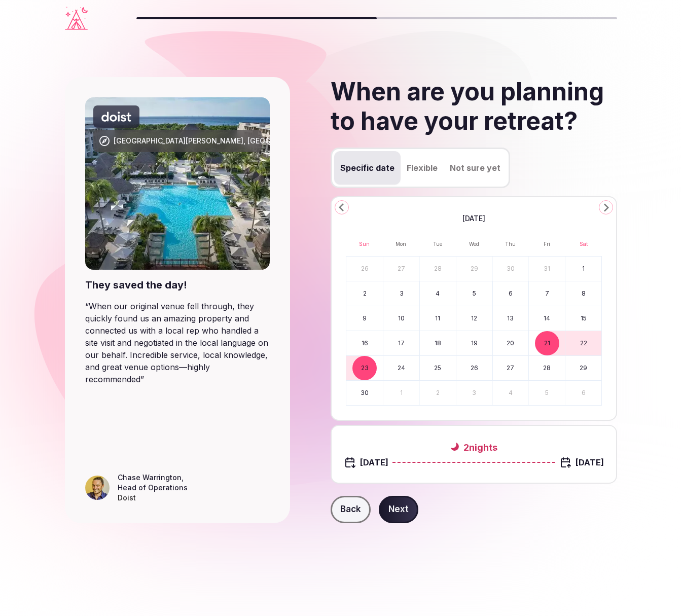 Image resolution: width=682 pixels, height=616 pixels. Describe the element at coordinates (606, 207) in the screenshot. I see `button: Go to the Next Month` at that location.